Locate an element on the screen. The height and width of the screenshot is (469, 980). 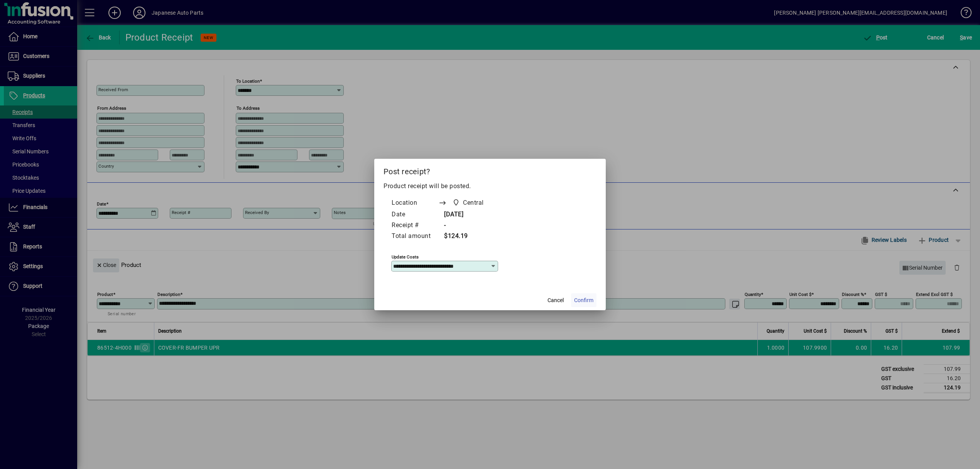
td: Receipt # is located at coordinates (415, 226).